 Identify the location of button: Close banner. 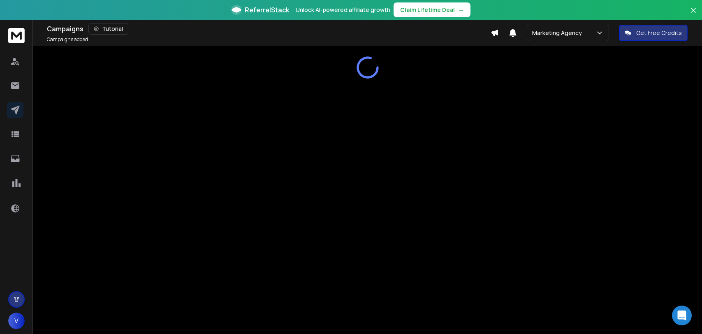
(694, 15).